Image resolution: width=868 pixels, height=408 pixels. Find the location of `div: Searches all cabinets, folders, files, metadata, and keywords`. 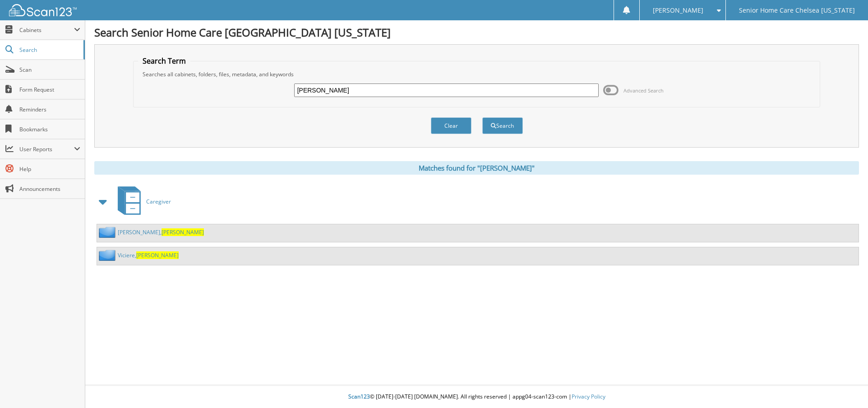

div: Searches all cabinets, folders, files, metadata, and keywords is located at coordinates (477, 74).